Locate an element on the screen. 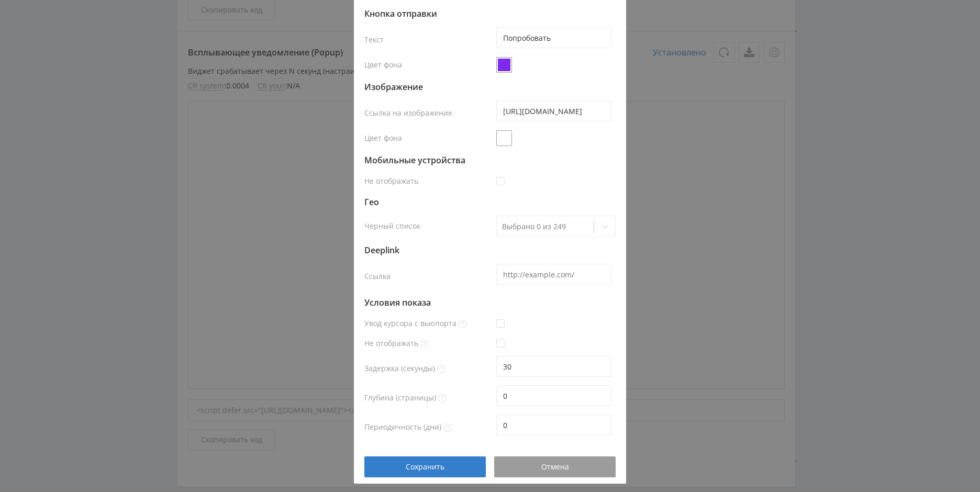 Image resolution: width=980 pixels, height=492 pixels. span: Виджет не будет отображаться на сайте is located at coordinates (425, 344).